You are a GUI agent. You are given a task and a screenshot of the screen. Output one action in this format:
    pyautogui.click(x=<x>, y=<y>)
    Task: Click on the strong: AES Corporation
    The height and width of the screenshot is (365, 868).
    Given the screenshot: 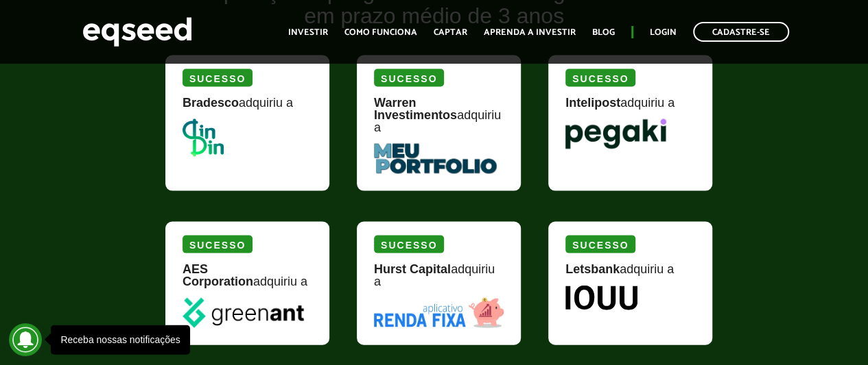 What is the action you would take?
    pyautogui.click(x=217, y=275)
    